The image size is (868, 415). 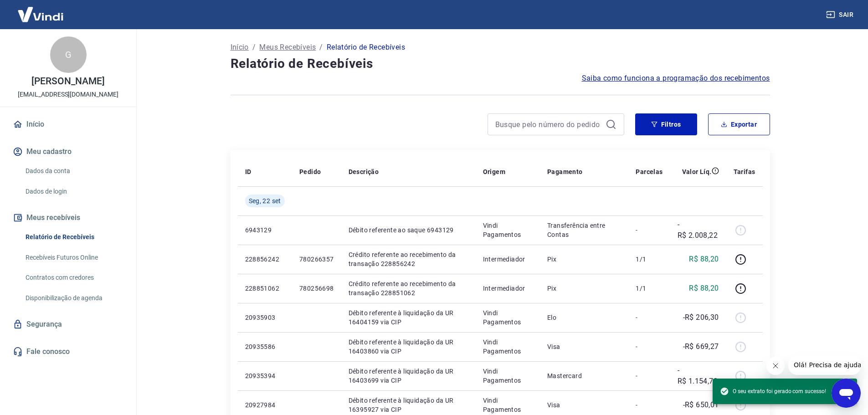 What do you see at coordinates (700, 318) in the screenshot?
I see `p: -R$ 206,30` at bounding box center [700, 318].